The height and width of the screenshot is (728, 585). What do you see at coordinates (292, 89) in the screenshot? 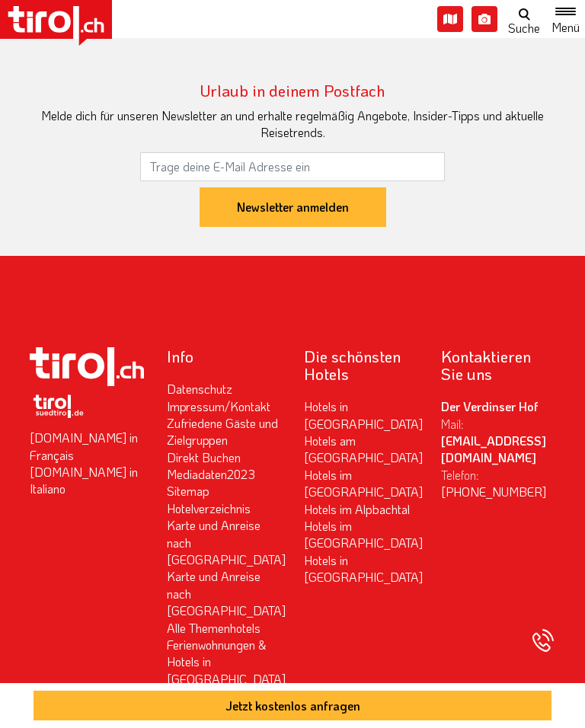
I see `h3: Urlaub in deinem Postfach` at bounding box center [292, 89].